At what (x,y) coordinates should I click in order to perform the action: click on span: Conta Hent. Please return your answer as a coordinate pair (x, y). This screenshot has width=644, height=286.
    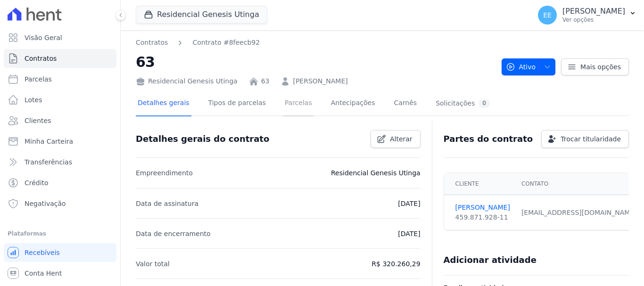
    Looking at the image, I should click on (43, 274).